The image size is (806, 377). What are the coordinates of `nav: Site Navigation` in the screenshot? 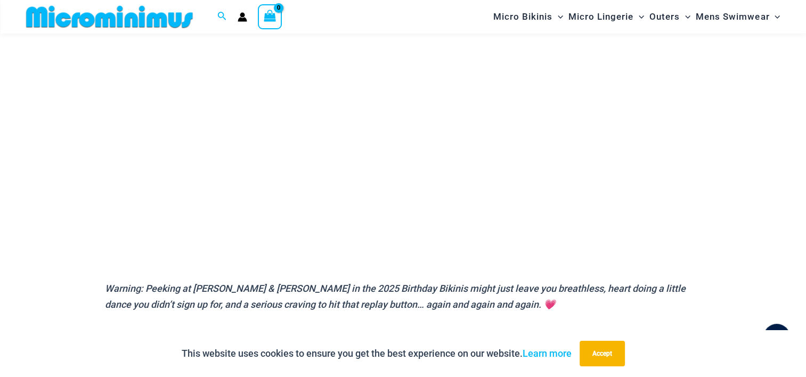 It's located at (637, 17).